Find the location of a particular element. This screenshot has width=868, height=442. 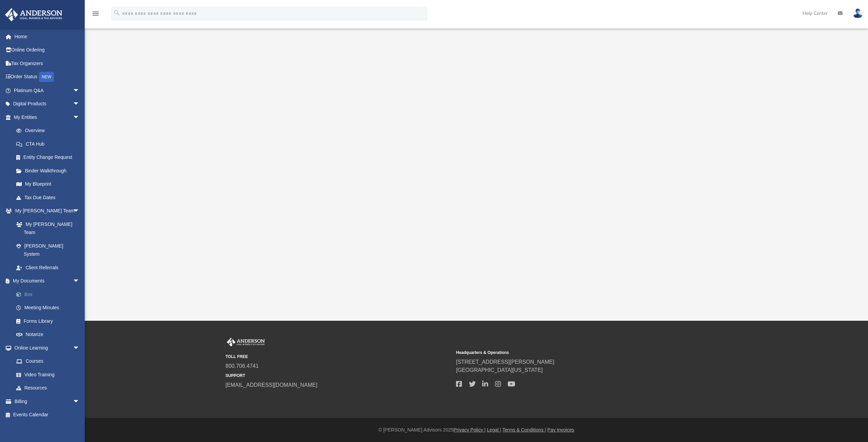

a: Events Calendar is located at coordinates (47, 415).